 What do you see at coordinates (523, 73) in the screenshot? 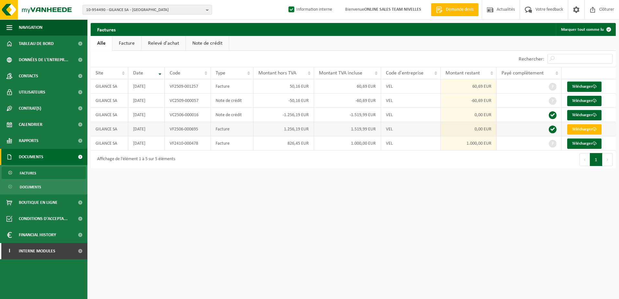
I see `span: Payé complètement` at bounding box center [523, 73].